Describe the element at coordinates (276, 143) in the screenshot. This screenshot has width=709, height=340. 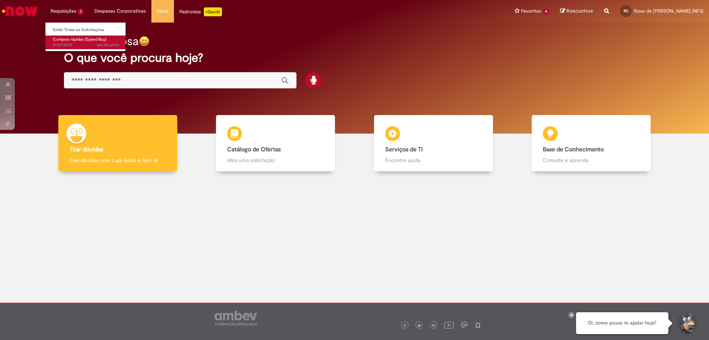
I see `a: Catálogo de Ofertas Abra uma solicitação` at that location.